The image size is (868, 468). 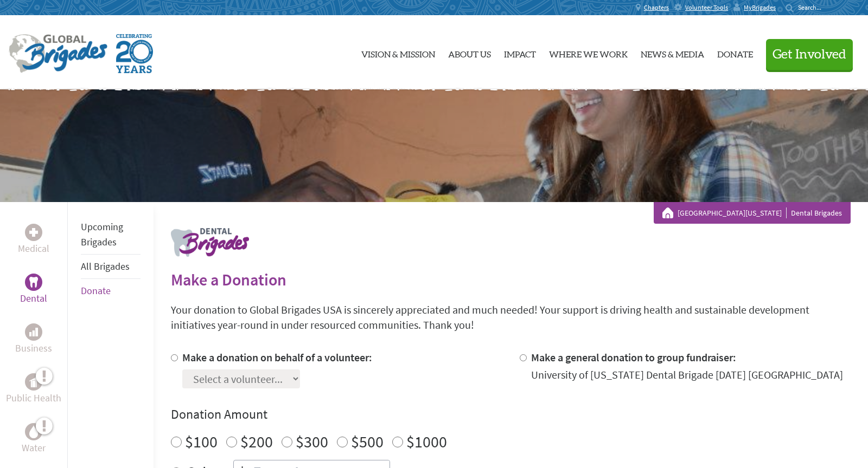 I want to click on input: Search..., so click(x=814, y=7).